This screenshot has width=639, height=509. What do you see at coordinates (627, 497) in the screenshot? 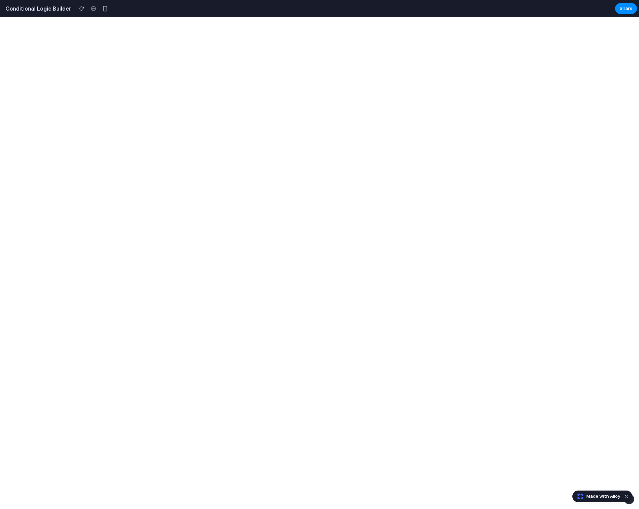
I see `button: Dismiss watermark` at bounding box center [627, 497].